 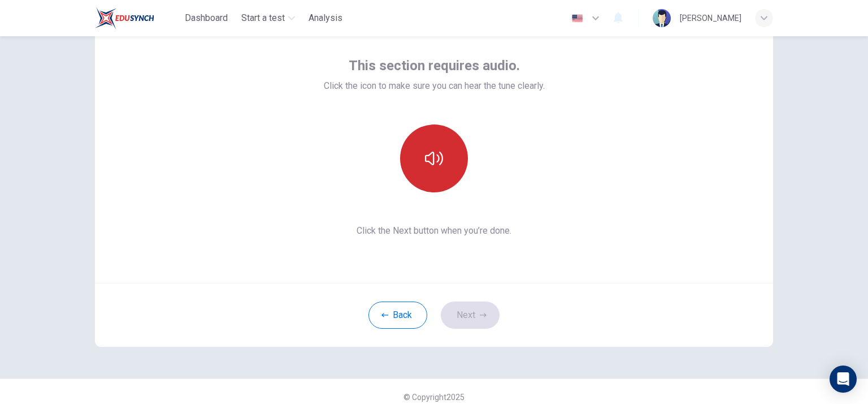 I want to click on button: Dashboard, so click(x=206, y=18).